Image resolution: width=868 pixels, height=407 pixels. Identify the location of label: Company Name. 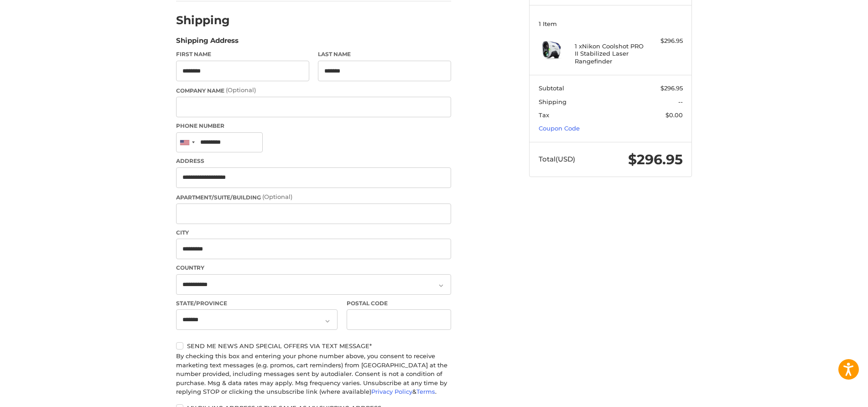
(314, 91).